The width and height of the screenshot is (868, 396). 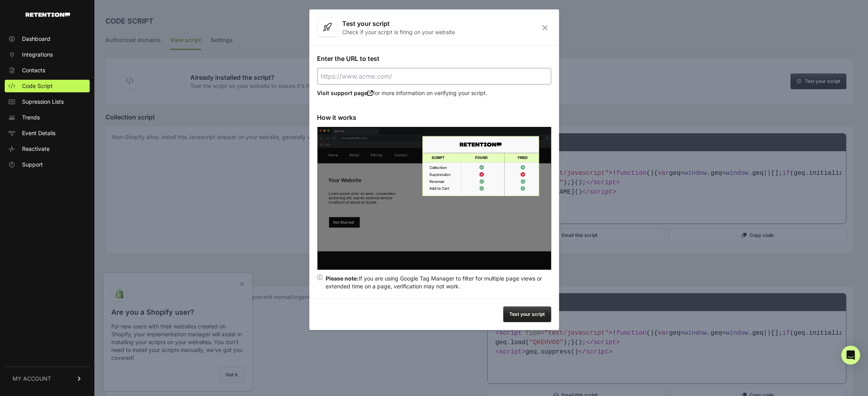 What do you see at coordinates (47, 379) in the screenshot?
I see `a: MY ACCOUNT` at bounding box center [47, 379].